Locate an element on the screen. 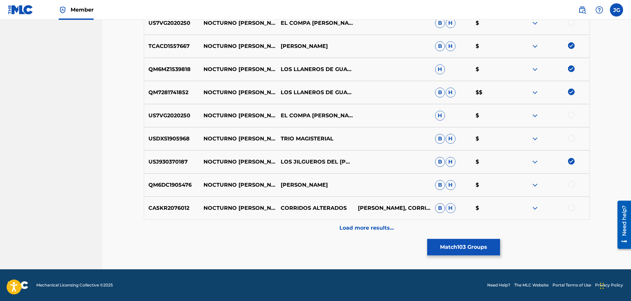  p: TCACD1557667 is located at coordinates (172, 46).